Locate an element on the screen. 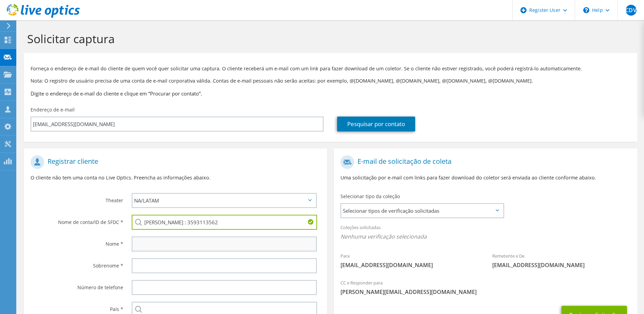  label: Theater is located at coordinates (77, 198).